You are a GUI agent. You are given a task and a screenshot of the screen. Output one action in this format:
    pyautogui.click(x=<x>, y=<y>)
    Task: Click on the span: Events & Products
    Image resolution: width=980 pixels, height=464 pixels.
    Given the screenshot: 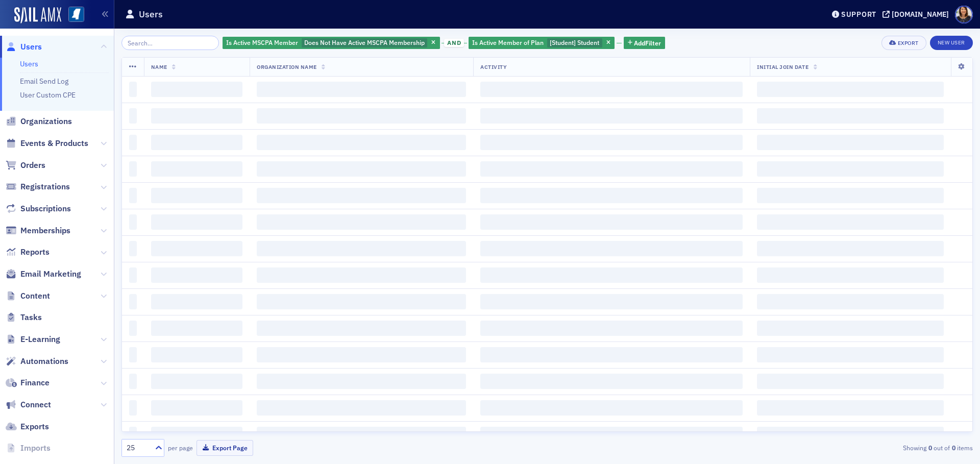 What is the action you would take?
    pyautogui.click(x=54, y=143)
    